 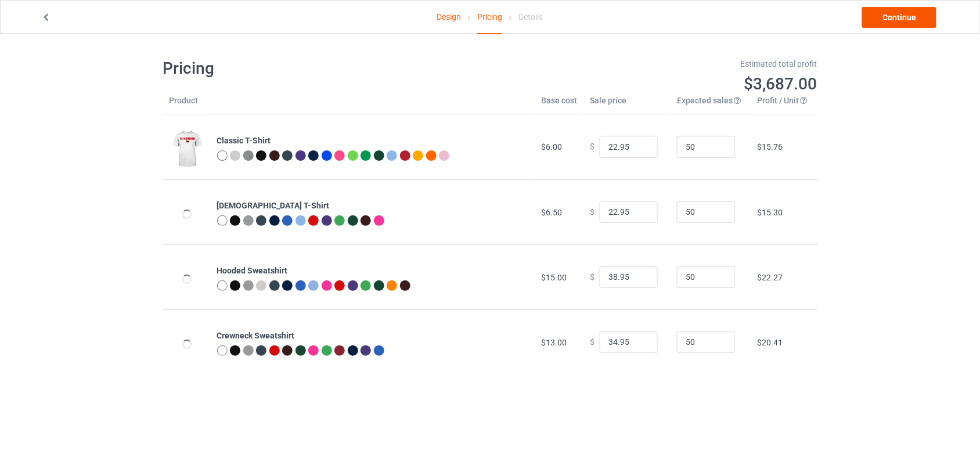 I want to click on span: $15.00, so click(x=553, y=277).